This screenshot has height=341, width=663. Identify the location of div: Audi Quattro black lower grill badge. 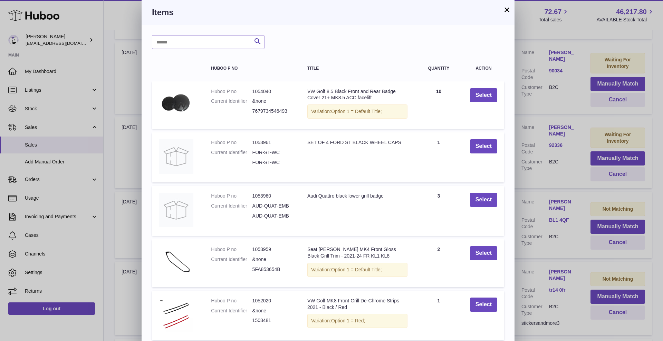
(357, 196).